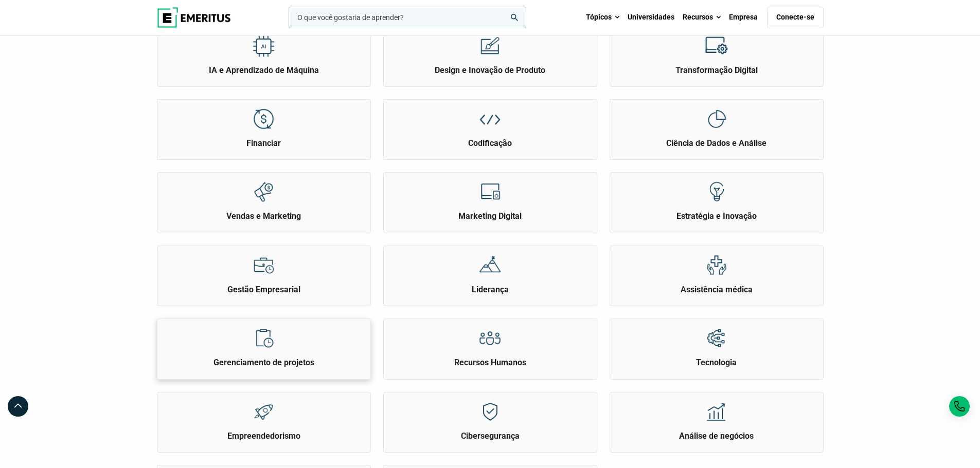  What do you see at coordinates (795, 18) in the screenshot?
I see `a: Conecte-se` at bounding box center [795, 18].